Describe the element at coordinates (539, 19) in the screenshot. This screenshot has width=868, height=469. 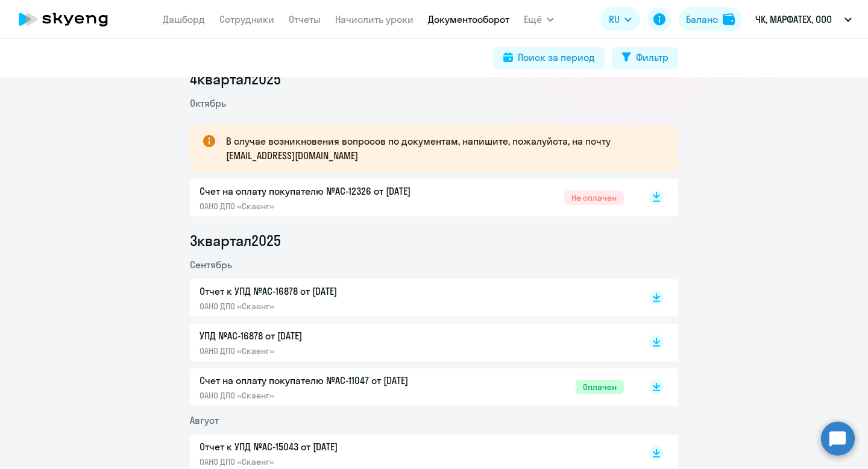
I see `button: Ещё` at that location.